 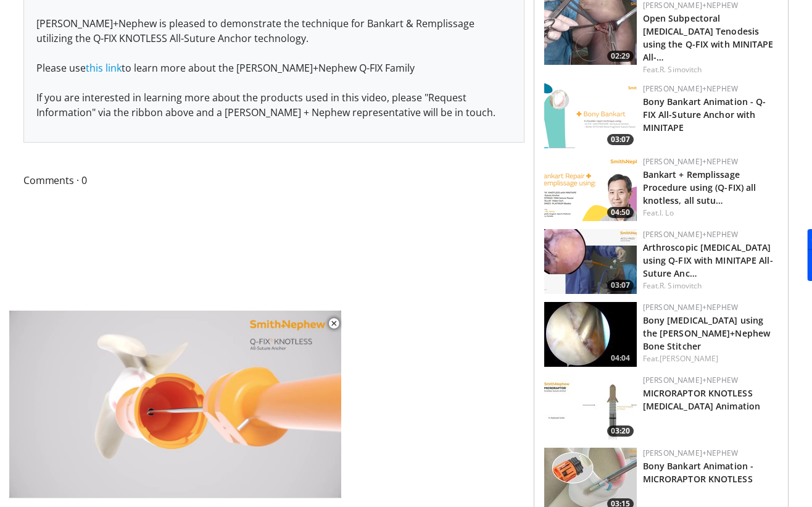 What do you see at coordinates (591, 334) in the screenshot?
I see `a: 04:04` at bounding box center [591, 334].